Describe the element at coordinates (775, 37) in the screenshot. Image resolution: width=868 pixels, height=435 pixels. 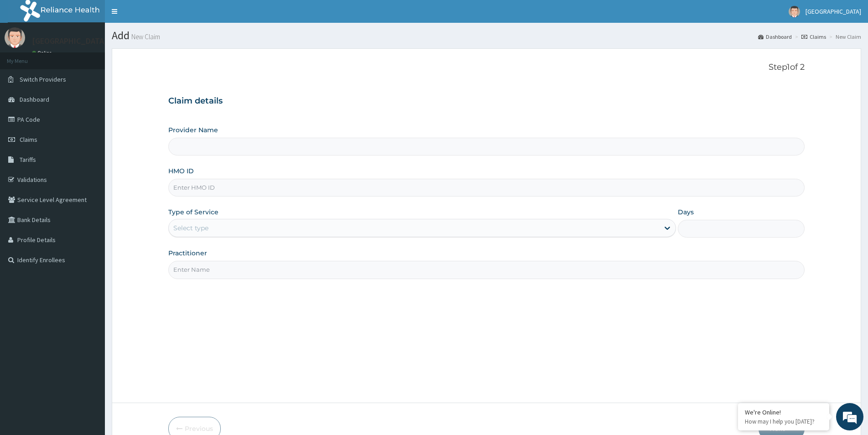
I see `a: Dashboard` at that location.